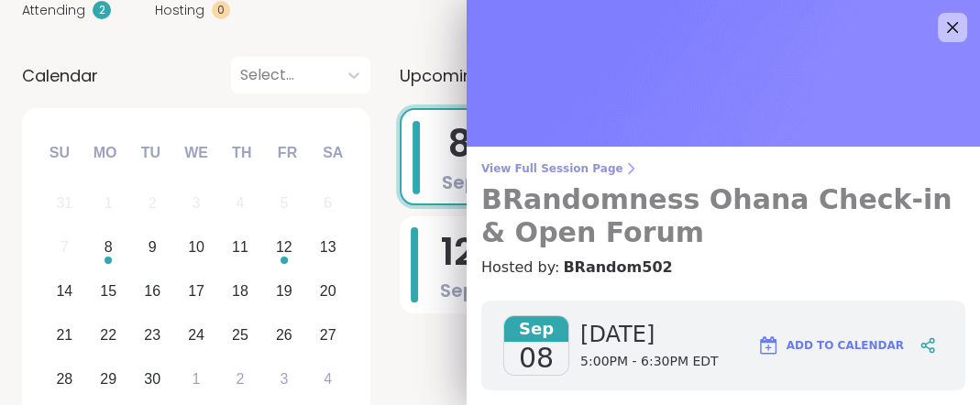 This screenshot has width=980, height=405. What do you see at coordinates (457, 252) in the screenshot?
I see `span: 12` at bounding box center [457, 252].